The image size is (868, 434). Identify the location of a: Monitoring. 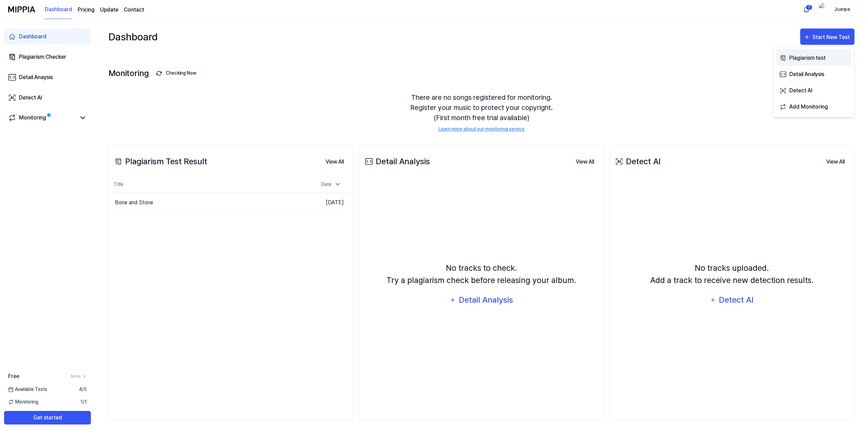
(42, 118).